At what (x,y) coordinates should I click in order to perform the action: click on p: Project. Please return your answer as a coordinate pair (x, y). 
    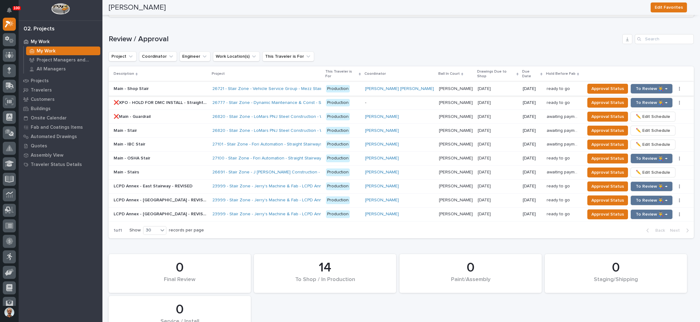
    Looking at the image, I should click on (218, 74).